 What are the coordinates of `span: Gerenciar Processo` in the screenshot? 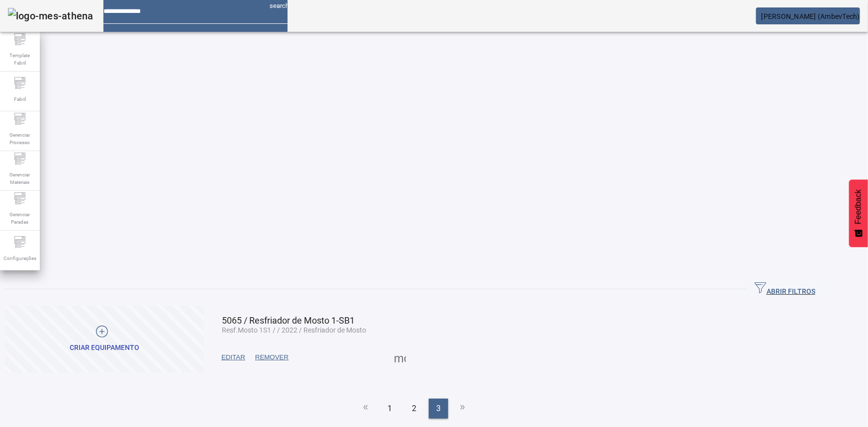 It's located at (20, 139).